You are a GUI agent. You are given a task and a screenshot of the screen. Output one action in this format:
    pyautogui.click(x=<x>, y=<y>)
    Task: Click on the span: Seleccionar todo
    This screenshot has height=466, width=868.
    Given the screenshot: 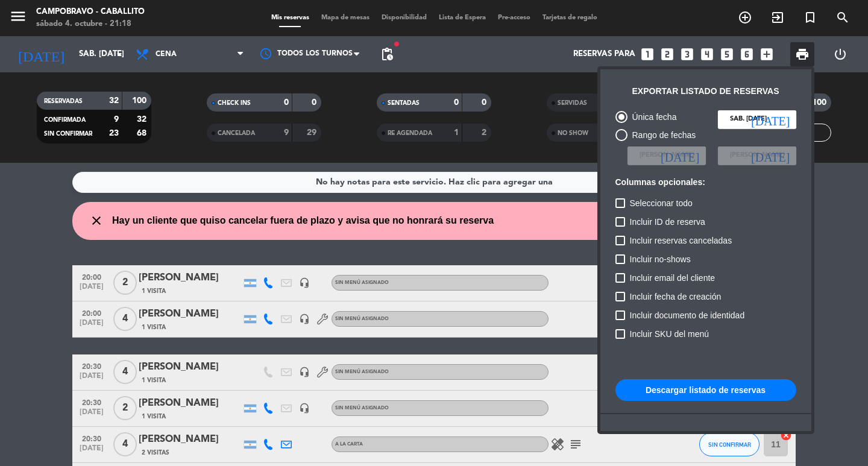 What is the action you would take?
    pyautogui.click(x=660, y=203)
    